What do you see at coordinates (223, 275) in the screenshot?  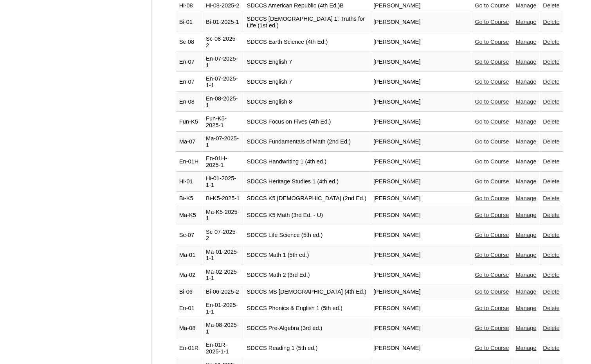 I see `td: Ma-02-2025-1-1` at bounding box center [223, 275].